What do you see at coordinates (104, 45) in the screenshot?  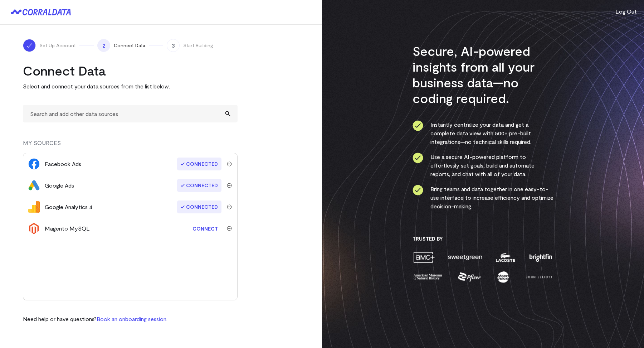 I see `span: 2` at bounding box center [104, 45].